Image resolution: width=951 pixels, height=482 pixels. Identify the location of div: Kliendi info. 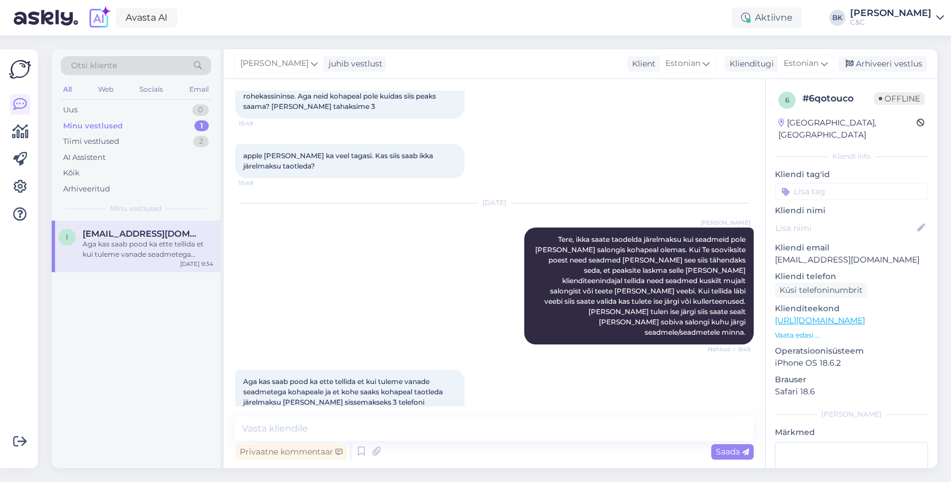
(851, 157).